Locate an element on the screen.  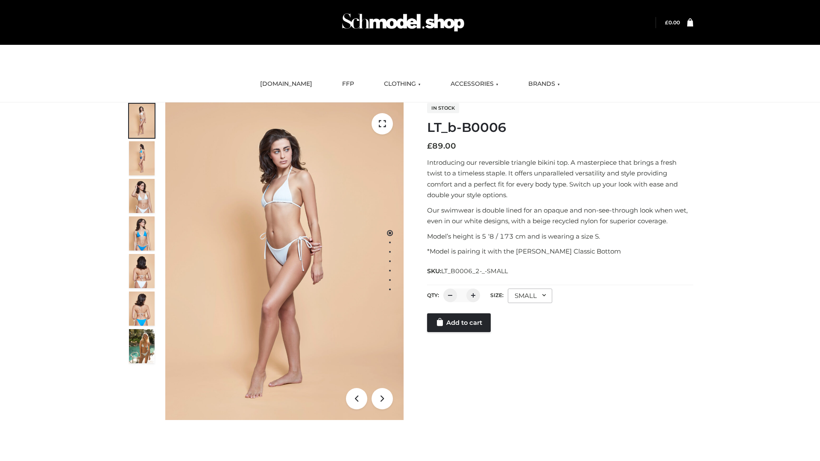
p: Model’s height is 5 ‘8 / 173 cm and is wearing a size S. is located at coordinates (560, 237).